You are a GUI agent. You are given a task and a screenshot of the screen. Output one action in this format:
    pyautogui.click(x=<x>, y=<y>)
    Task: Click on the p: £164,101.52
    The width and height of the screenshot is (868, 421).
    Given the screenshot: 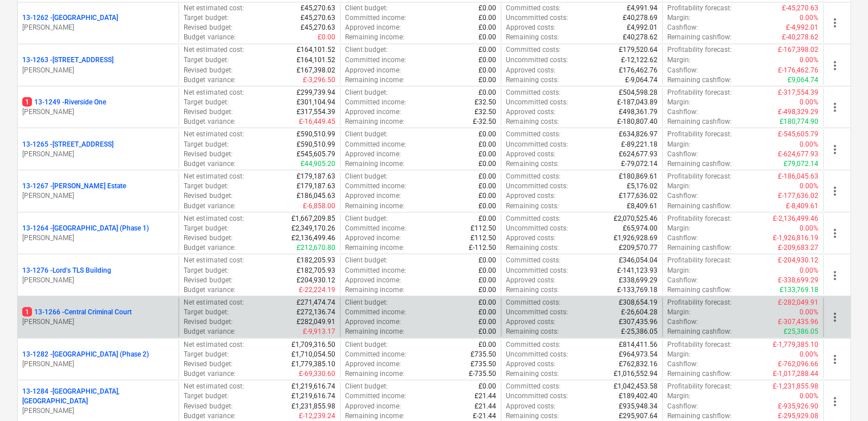 What is the action you would take?
    pyautogui.click(x=316, y=59)
    